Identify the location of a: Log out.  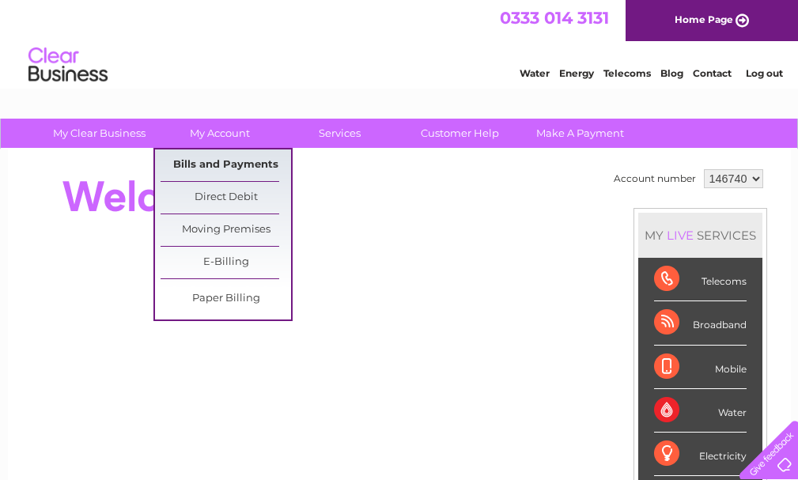
(764, 73).